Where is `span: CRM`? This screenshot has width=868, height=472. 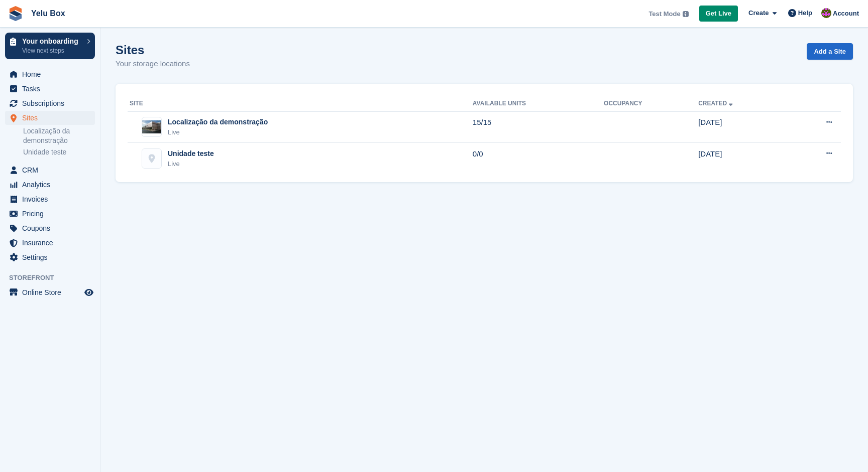 span: CRM is located at coordinates (53, 170).